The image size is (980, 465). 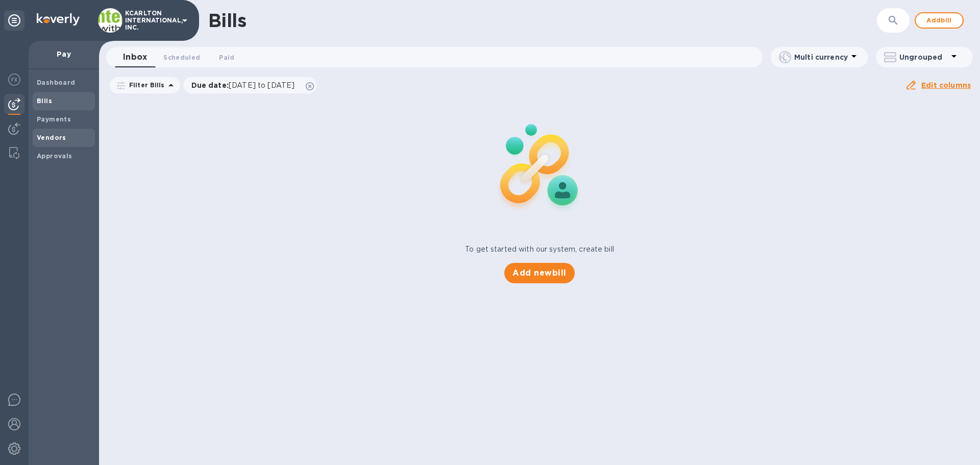 What do you see at coordinates (246, 85) in the screenshot?
I see `p: Due date :` at bounding box center [246, 85].